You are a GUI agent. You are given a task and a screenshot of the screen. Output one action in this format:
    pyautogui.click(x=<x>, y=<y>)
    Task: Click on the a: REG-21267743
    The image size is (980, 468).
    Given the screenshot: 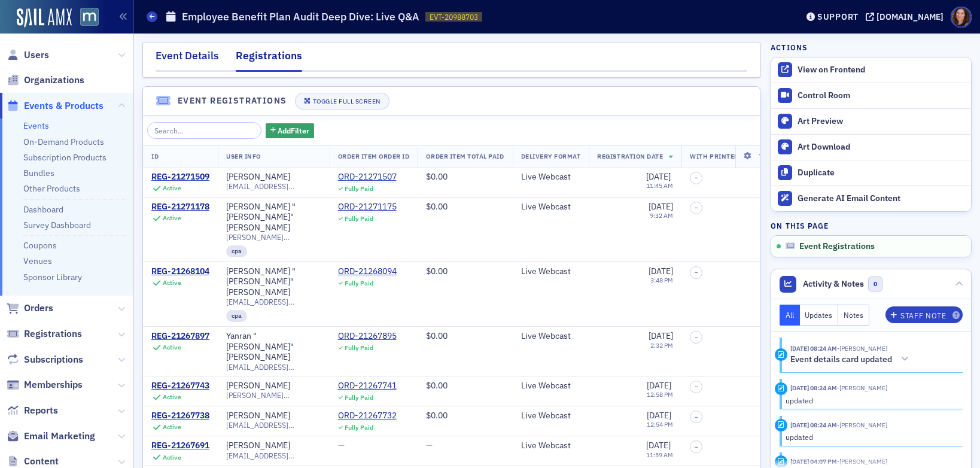 What is the action you would take?
    pyautogui.click(x=181, y=386)
    